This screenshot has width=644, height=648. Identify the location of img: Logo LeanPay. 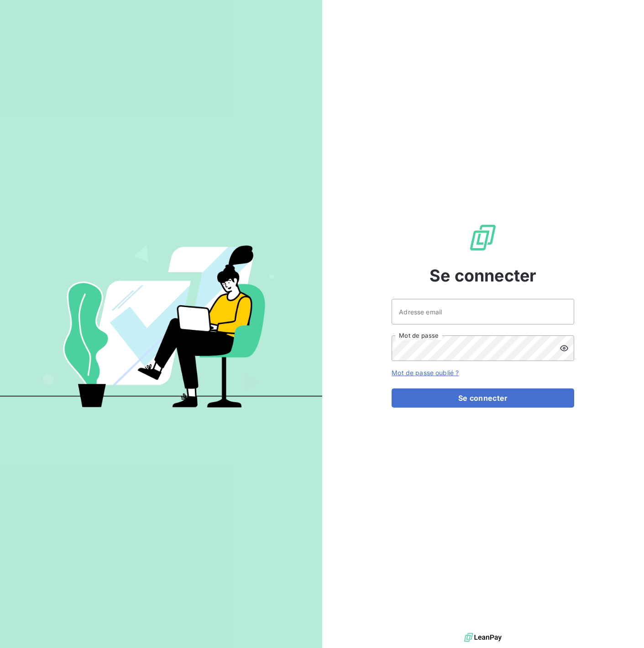
(482, 237).